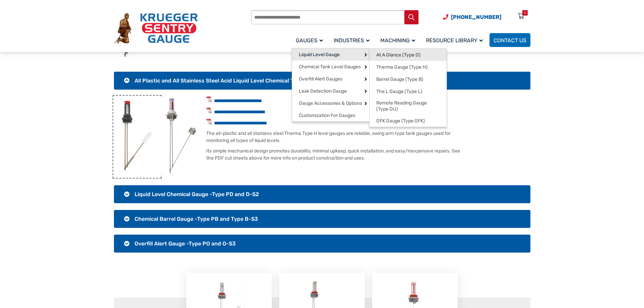 The width and height of the screenshot is (644, 308). I want to click on span: Leak Detection Gauge, so click(323, 92).